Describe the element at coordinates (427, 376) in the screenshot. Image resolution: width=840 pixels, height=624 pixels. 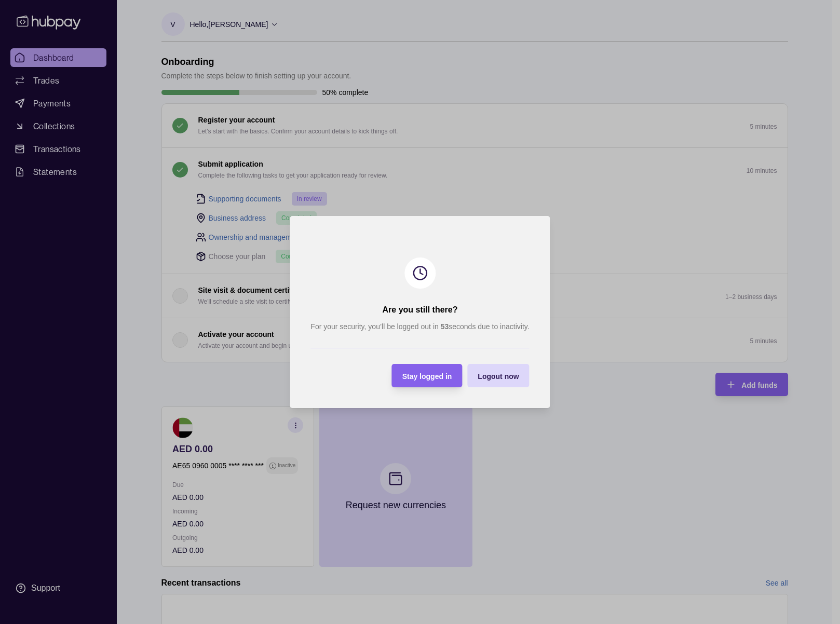
I see `button: Stay logged in` at that location.